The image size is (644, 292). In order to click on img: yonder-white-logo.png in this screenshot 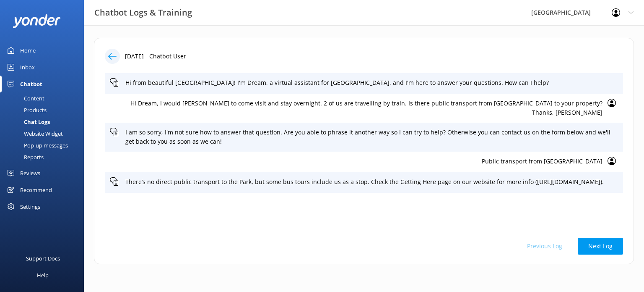, I will do `click(37, 21)`.